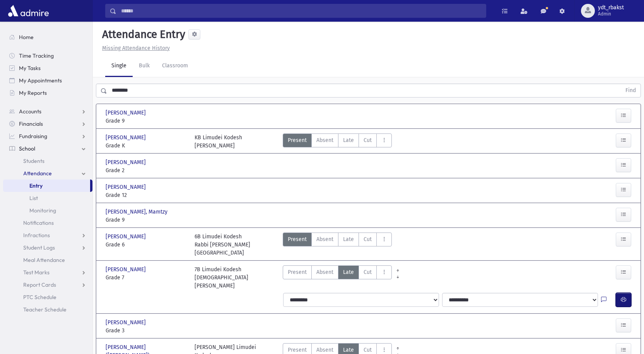  I want to click on a: Missing Attendance History, so click(134, 48).